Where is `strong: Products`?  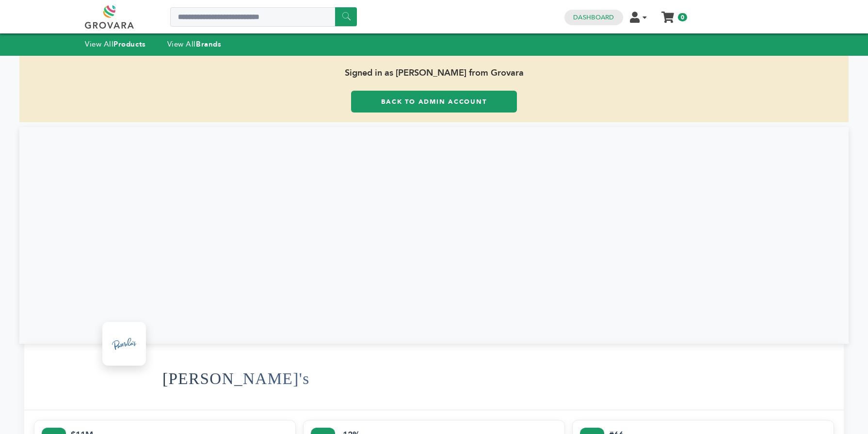 strong: Products is located at coordinates (130, 44).